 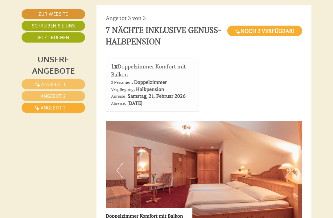 What do you see at coordinates (53, 65) in the screenshot?
I see `div: Unsere Angebote` at bounding box center [53, 65].